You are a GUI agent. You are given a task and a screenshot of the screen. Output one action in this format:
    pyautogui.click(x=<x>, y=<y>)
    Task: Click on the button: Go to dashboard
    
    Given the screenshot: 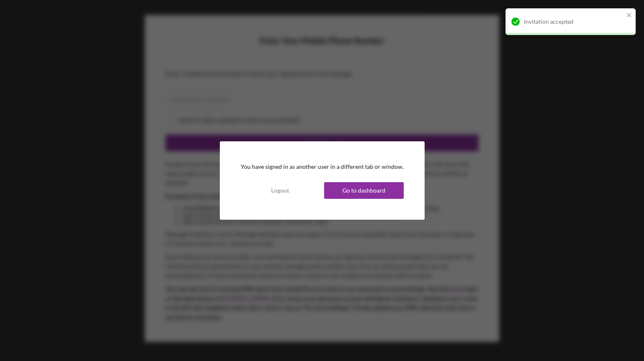 What is the action you would take?
    pyautogui.click(x=364, y=191)
    